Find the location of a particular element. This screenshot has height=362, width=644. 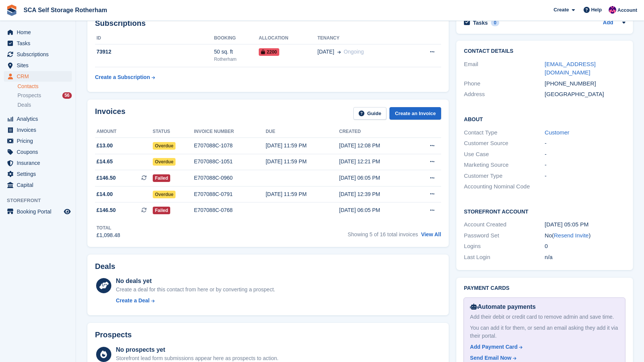

div: E707088C-0791 is located at coordinates (229, 194).